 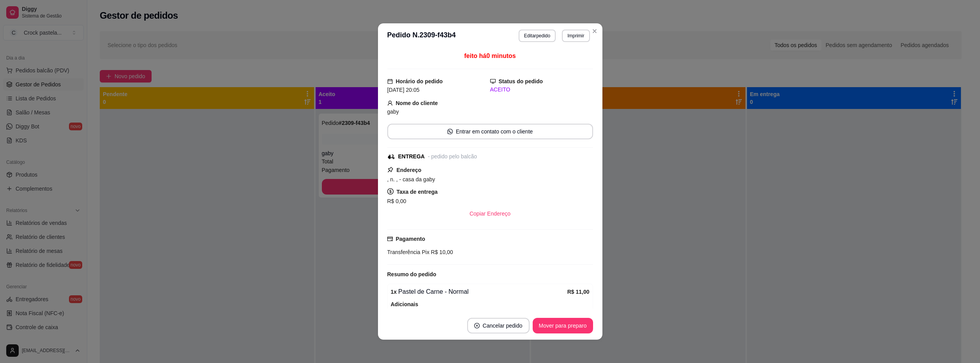 What do you see at coordinates (390, 81) in the screenshot?
I see `span: calendar` at bounding box center [390, 81].